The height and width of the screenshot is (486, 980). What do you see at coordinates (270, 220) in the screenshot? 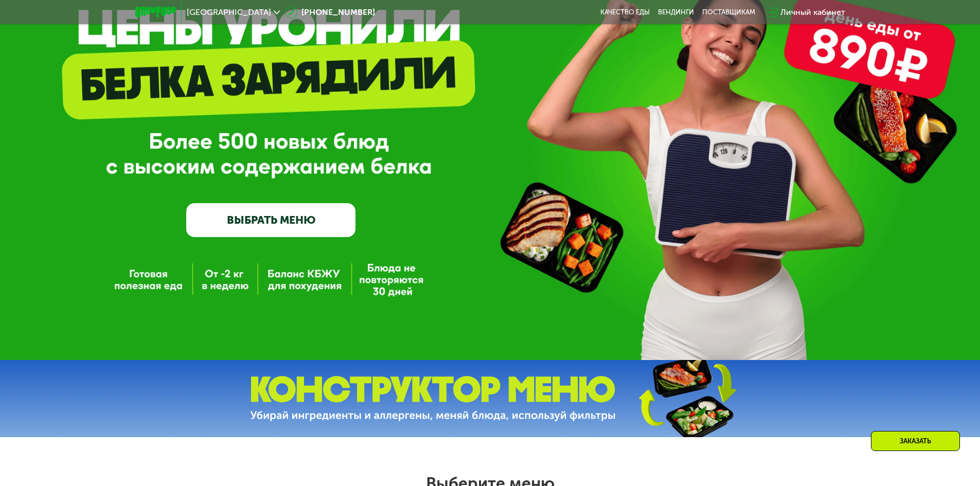
I see `a: ВЫБРАТЬ МЕНЮ` at bounding box center [270, 220].